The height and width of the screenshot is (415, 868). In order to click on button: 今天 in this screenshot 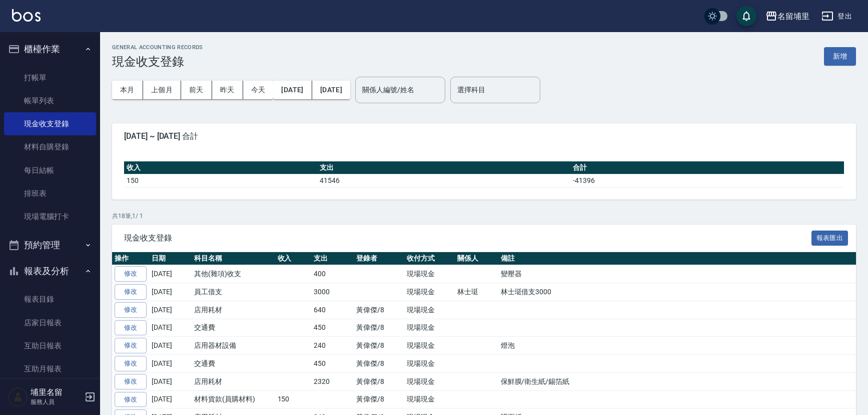, I will do `click(259, 89)`.